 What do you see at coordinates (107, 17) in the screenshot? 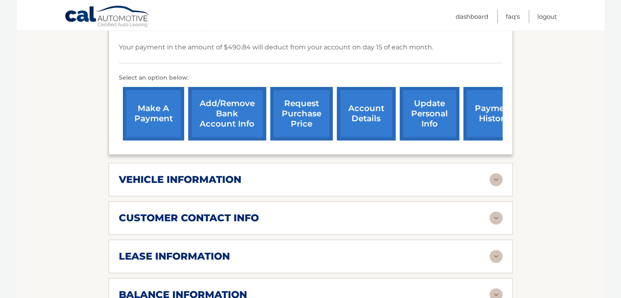
I see `a: Cal Automotive` at bounding box center [107, 17].